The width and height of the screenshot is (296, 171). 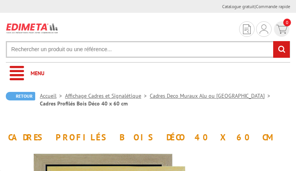 I want to click on a: Accueil, so click(x=52, y=96).